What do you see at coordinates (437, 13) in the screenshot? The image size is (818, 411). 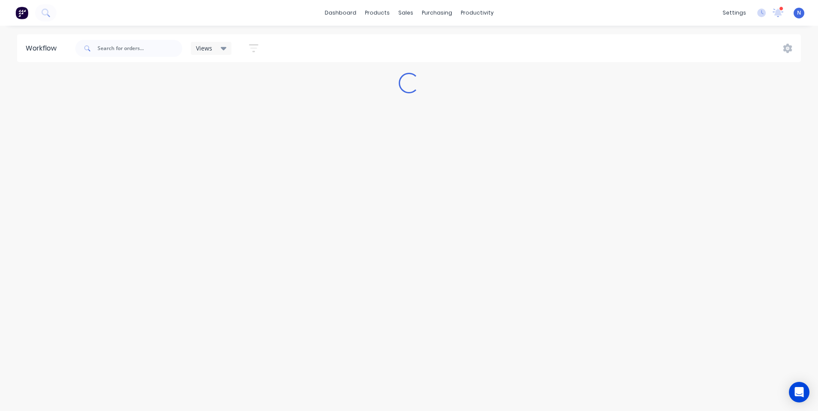 I see `div: purchasing` at bounding box center [437, 13].